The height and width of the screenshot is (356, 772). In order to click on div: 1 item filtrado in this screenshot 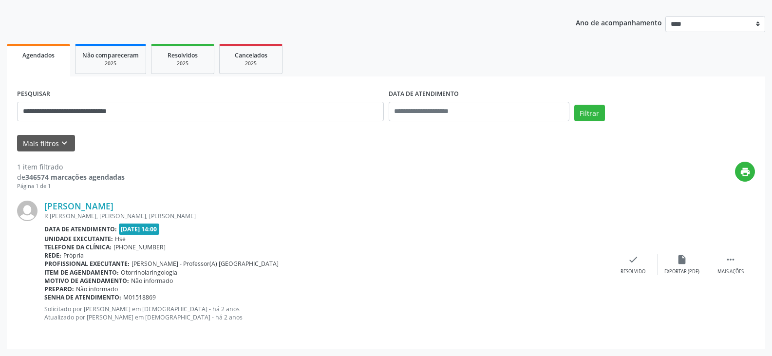, I will do `click(71, 166)`.